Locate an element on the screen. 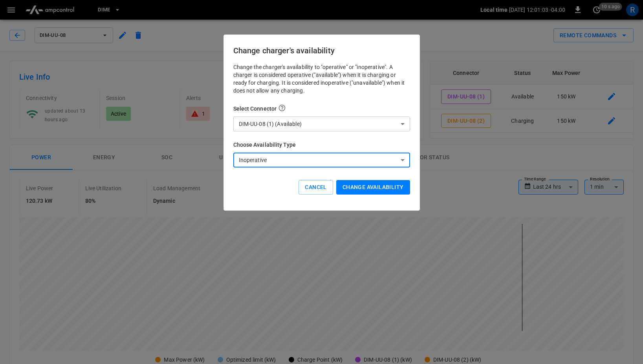 The height and width of the screenshot is (364, 643). h6: Select Connector is located at coordinates (322, 109).